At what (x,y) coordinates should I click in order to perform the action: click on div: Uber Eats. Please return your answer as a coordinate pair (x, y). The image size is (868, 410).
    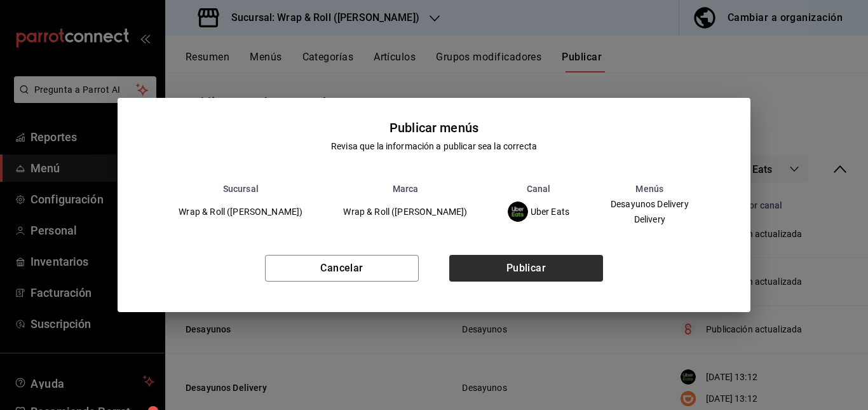
    Looking at the image, I should click on (538, 212).